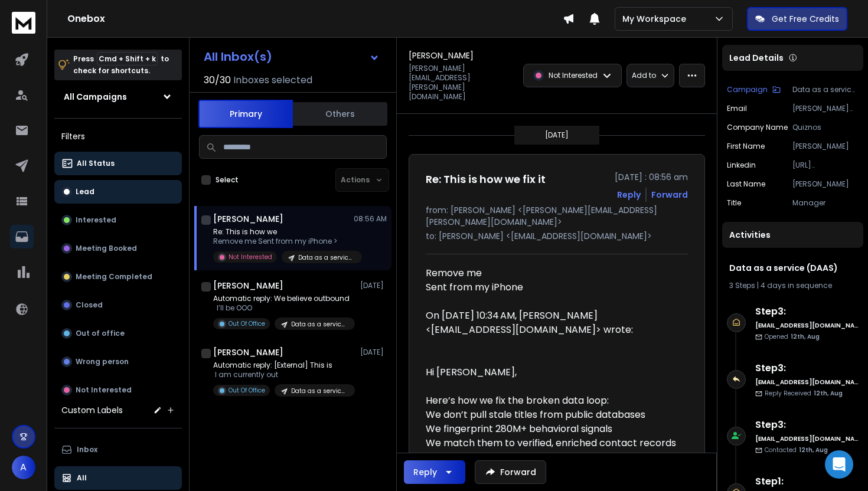 The width and height of the screenshot is (868, 491). Describe the element at coordinates (669, 194) in the screenshot. I see `div: Forward` at that location.